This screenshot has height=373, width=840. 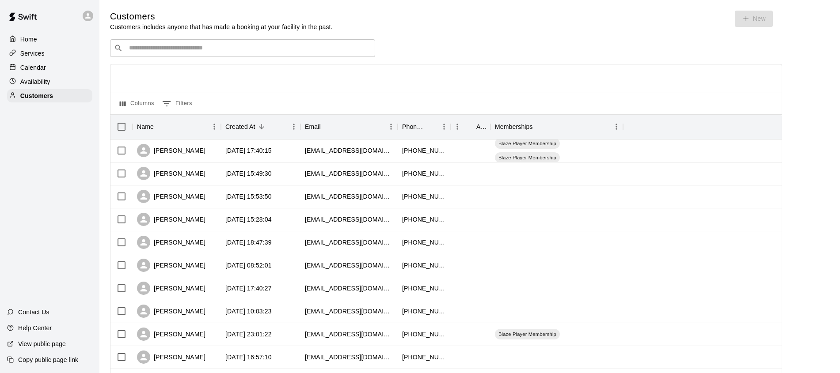 I want to click on div: 2025-10-10 08:52:01, so click(x=248, y=266).